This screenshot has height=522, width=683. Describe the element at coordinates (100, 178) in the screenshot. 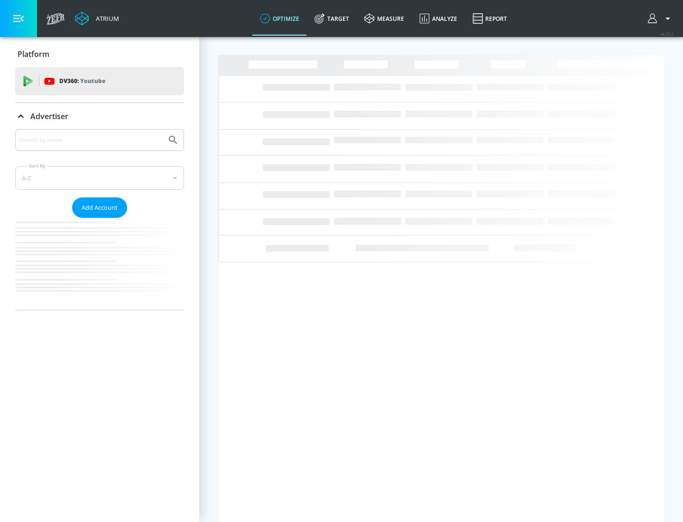

I see `div: A-Z` at that location.